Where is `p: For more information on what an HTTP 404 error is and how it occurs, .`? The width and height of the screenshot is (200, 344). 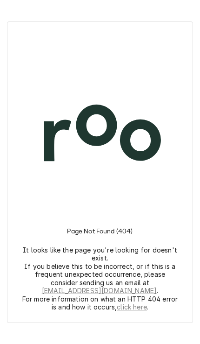 p: For more information on what an HTTP 404 error is and how it occurs, . is located at coordinates (100, 303).